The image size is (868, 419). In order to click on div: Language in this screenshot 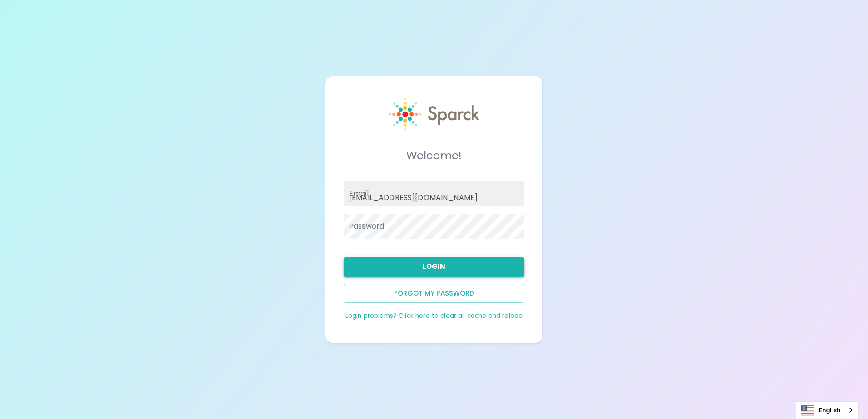, I will do `click(827, 410)`.